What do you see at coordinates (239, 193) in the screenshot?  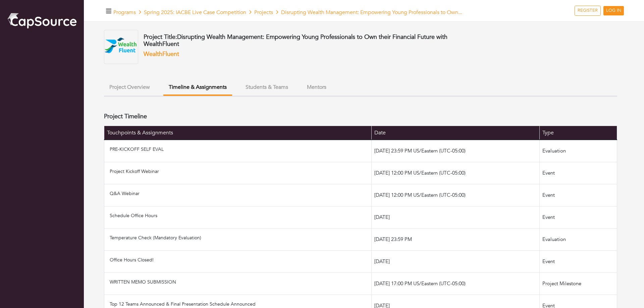 I see `p: Q&A Webinar` at bounding box center [239, 193].